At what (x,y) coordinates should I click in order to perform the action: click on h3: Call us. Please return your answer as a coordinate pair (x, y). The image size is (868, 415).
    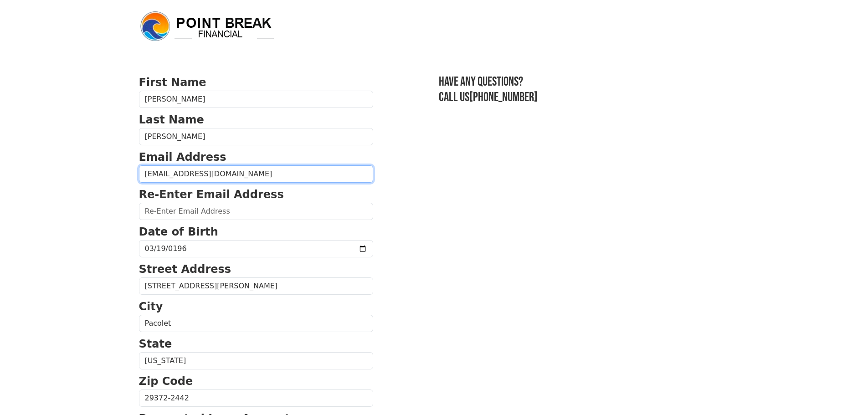
    Looking at the image, I should click on (584, 97).